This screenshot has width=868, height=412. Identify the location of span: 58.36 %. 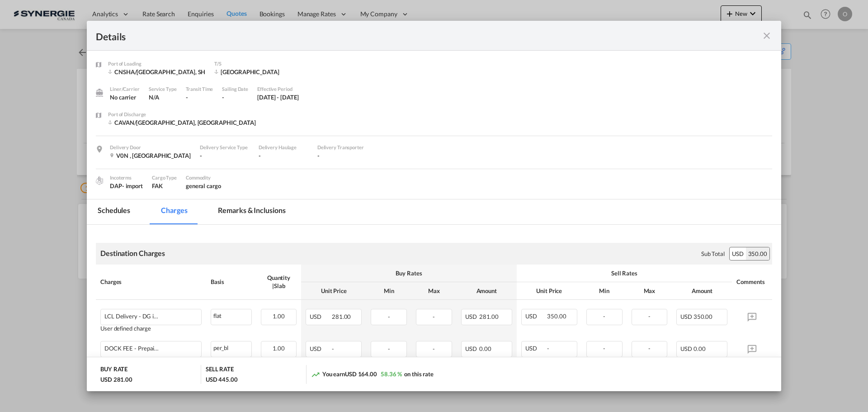
(391, 374).